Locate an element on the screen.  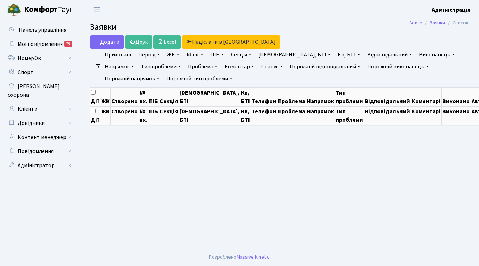
a: Друк is located at coordinates (138, 42).